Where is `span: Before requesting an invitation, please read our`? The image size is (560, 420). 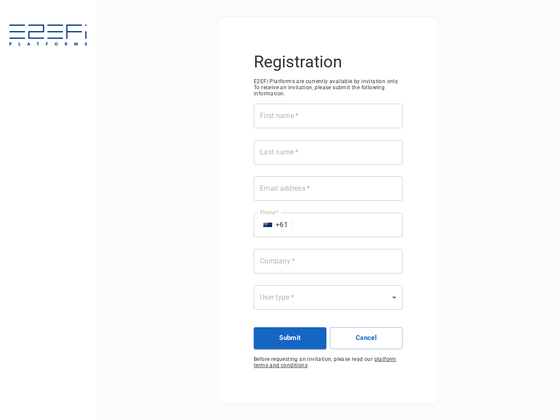
span: Before requesting an invitation, please read our is located at coordinates (328, 362).